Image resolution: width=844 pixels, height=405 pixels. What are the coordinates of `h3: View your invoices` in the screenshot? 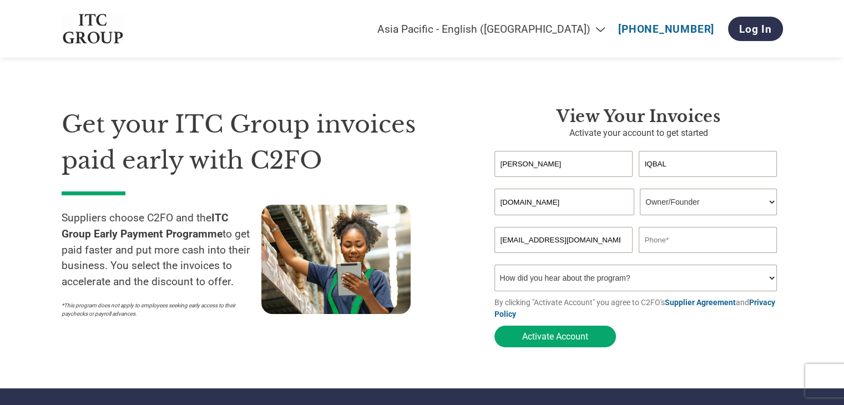 It's located at (638, 116).